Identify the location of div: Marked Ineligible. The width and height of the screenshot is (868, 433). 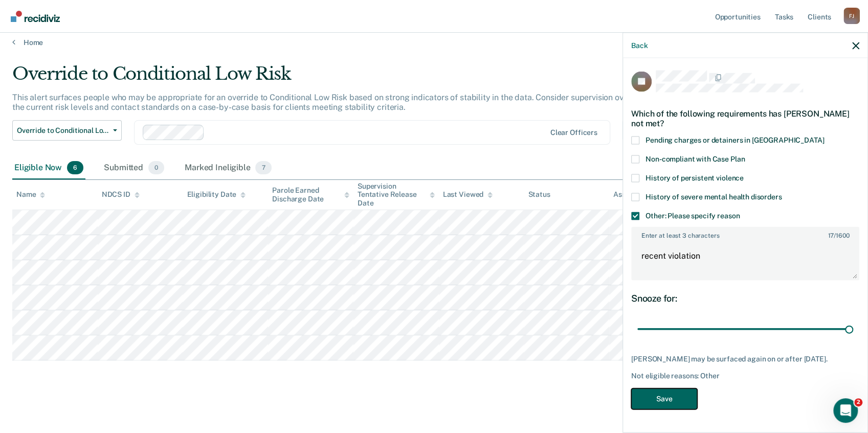
(228, 169).